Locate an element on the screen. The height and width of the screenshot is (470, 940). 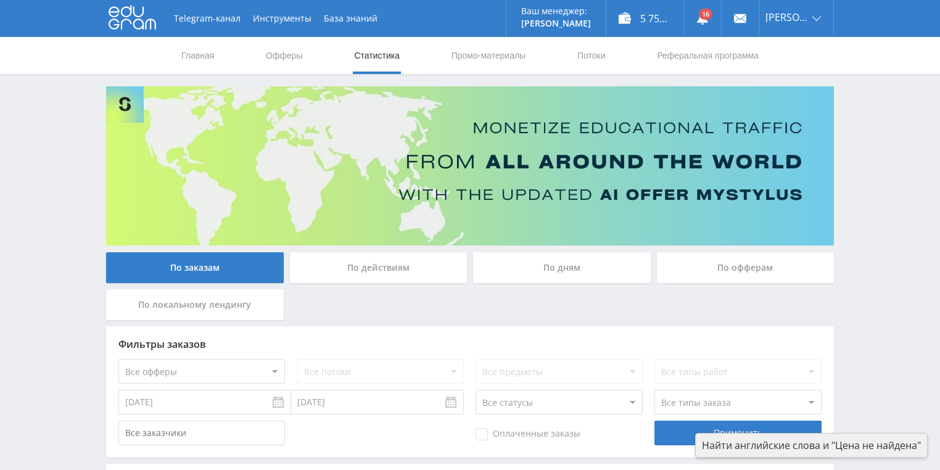
a: Статистика is located at coordinates (377, 55).